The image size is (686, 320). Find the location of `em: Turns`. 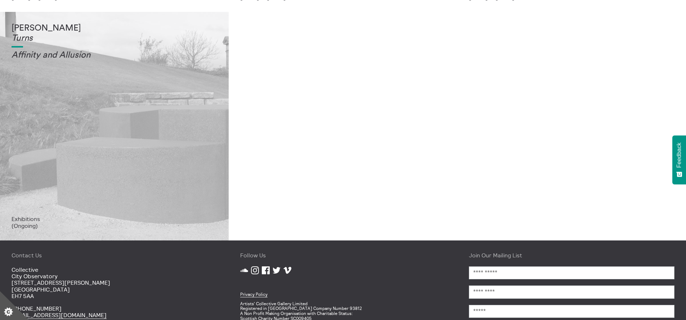

em: Turns is located at coordinates (22, 38).